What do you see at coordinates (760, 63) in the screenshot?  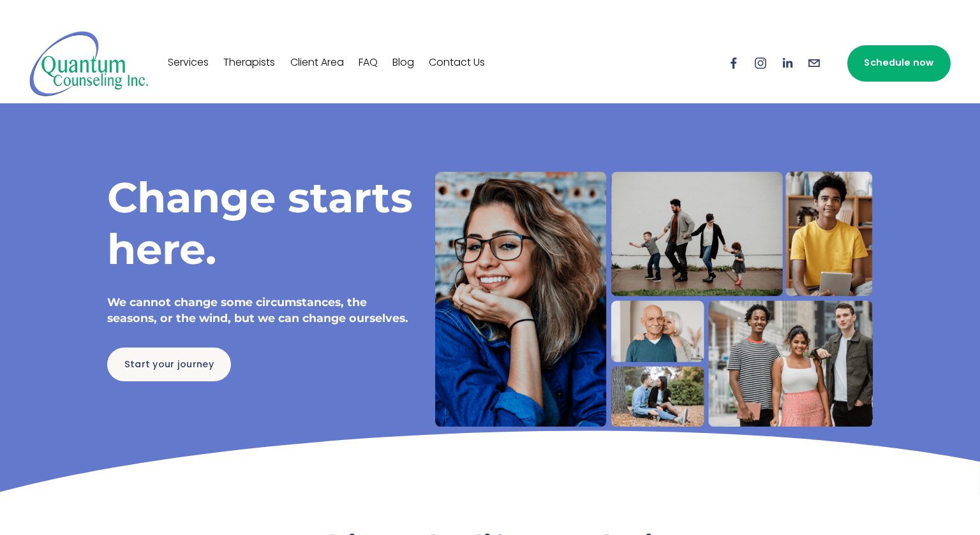 I see `a: Instagram` at bounding box center [760, 63].